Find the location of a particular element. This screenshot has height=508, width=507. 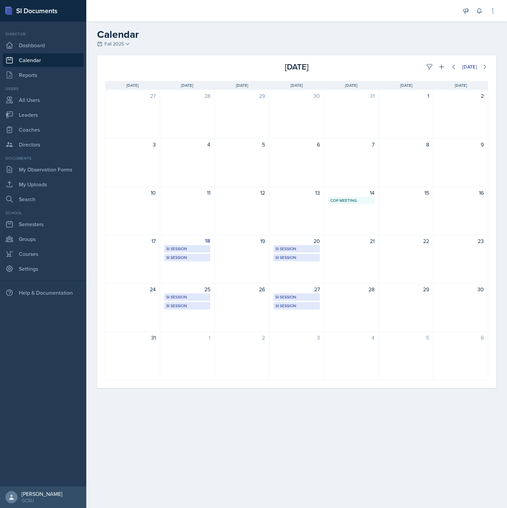

div: Users is located at coordinates (43, 89).